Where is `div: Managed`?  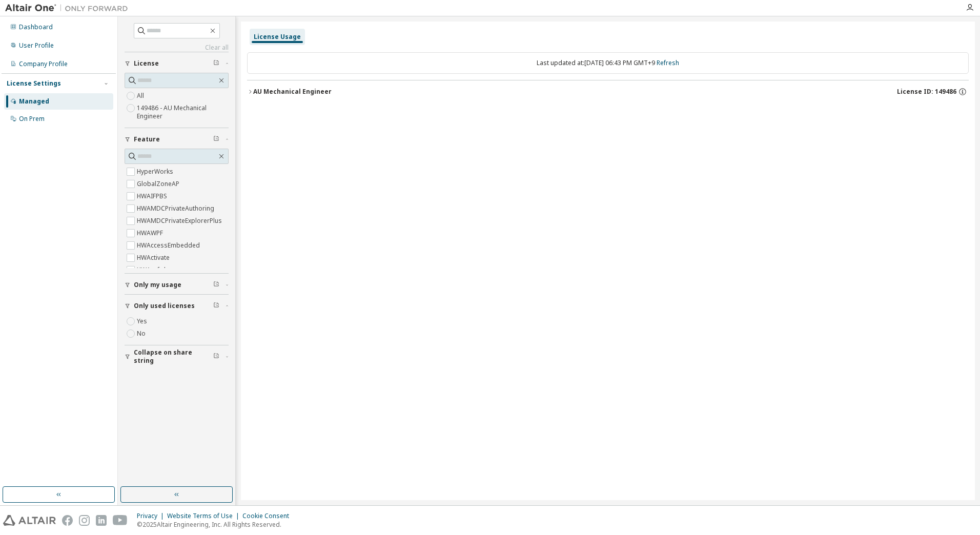
div: Managed is located at coordinates (34, 101).